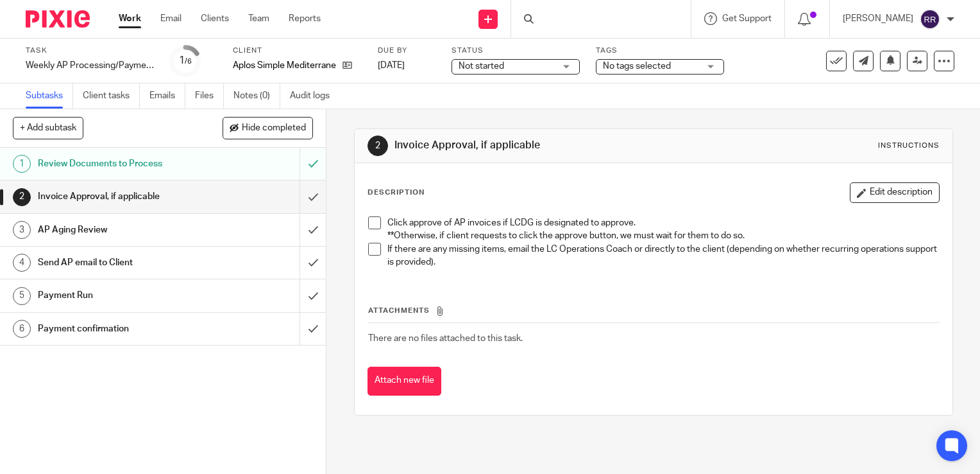 Image resolution: width=980 pixels, height=474 pixels. Describe the element at coordinates (171, 19) in the screenshot. I see `a: Email` at that location.